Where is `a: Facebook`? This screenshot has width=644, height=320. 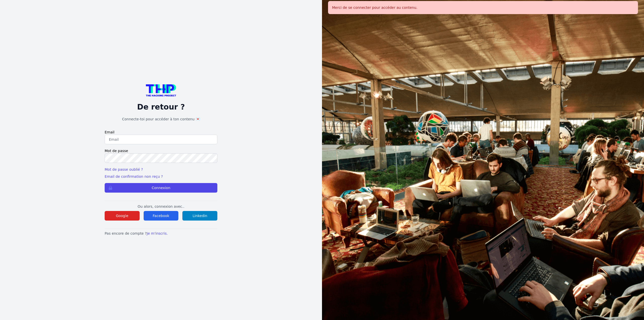
a: Facebook is located at coordinates (161, 216).